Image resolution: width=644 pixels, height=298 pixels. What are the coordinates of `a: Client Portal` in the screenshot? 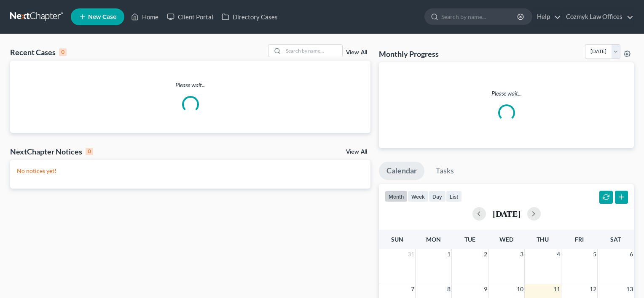 It's located at (190, 17).